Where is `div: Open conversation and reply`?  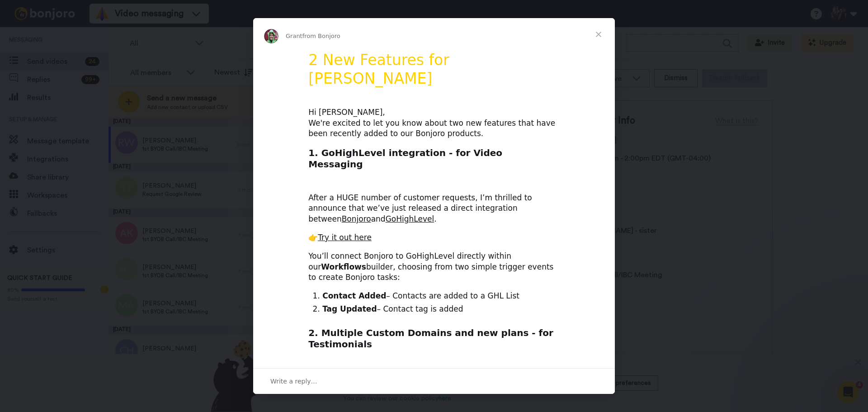
div: Open conversation and reply is located at coordinates (434, 381).